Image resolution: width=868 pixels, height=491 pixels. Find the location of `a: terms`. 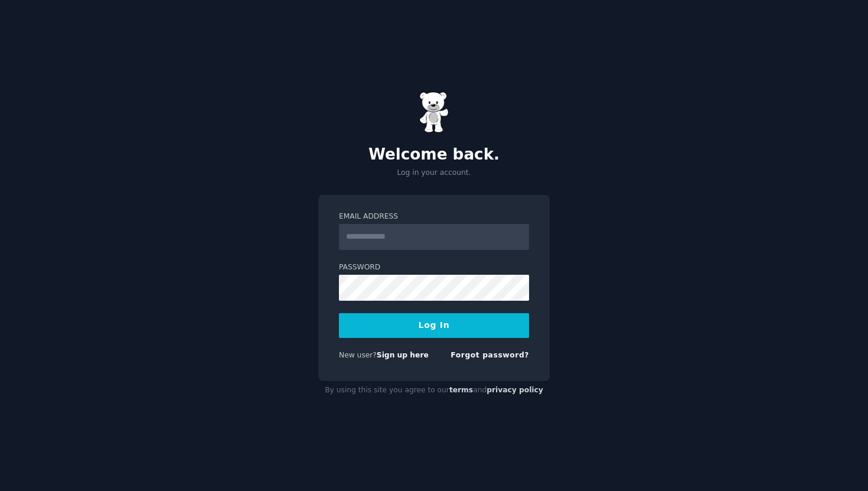

a: terms is located at coordinates (461, 390).